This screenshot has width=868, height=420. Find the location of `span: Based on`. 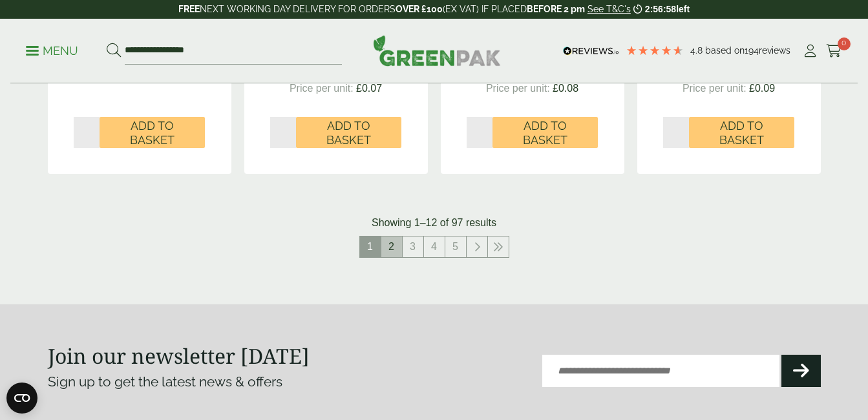

span: Based on is located at coordinates (725, 50).